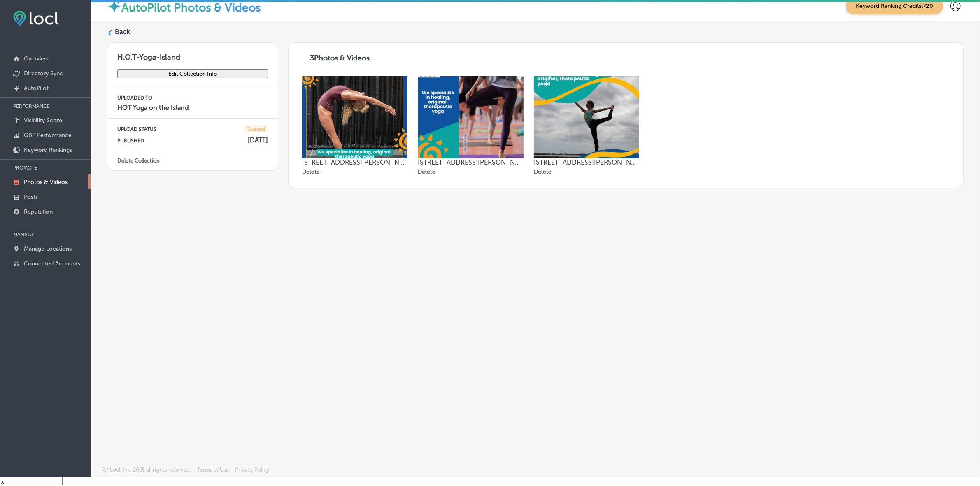 This screenshot has width=980, height=486. Describe the element at coordinates (213, 471) in the screenshot. I see `a: Terms of Use` at that location.